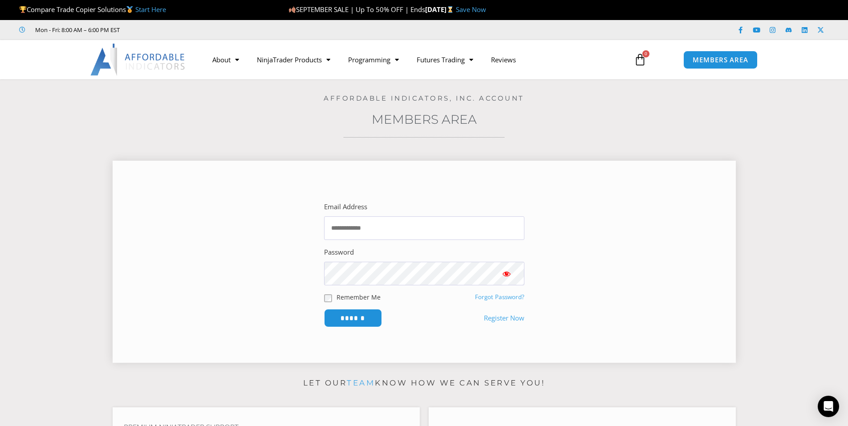 The height and width of the screenshot is (426, 848). Describe the element at coordinates (720, 60) in the screenshot. I see `a: MEMBERS AREA` at that location.